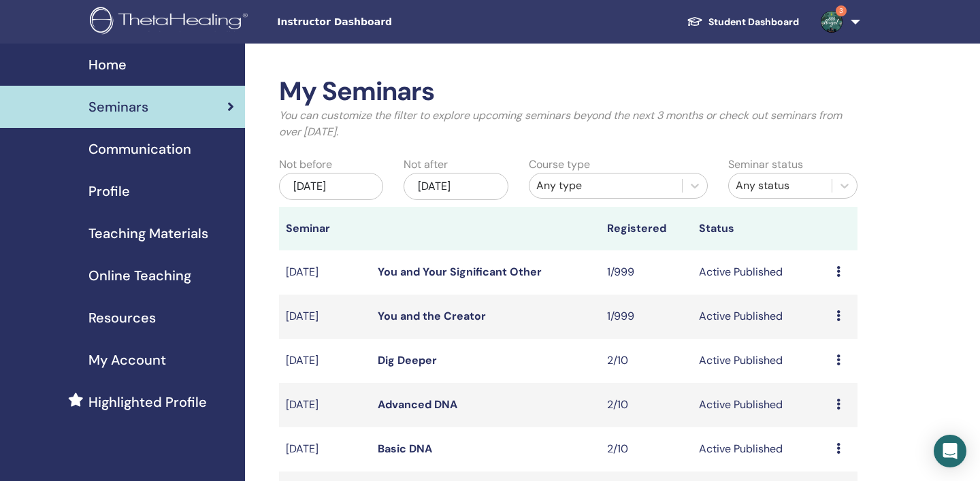  Describe the element at coordinates (646, 229) in the screenshot. I see `th: Registered` at that location.